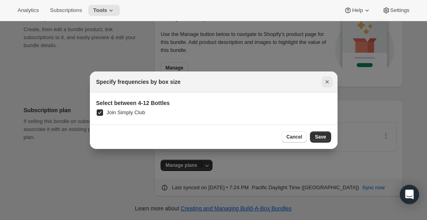 The height and width of the screenshot is (220, 427). What do you see at coordinates (357, 10) in the screenshot?
I see `span: Help` at bounding box center [357, 10].